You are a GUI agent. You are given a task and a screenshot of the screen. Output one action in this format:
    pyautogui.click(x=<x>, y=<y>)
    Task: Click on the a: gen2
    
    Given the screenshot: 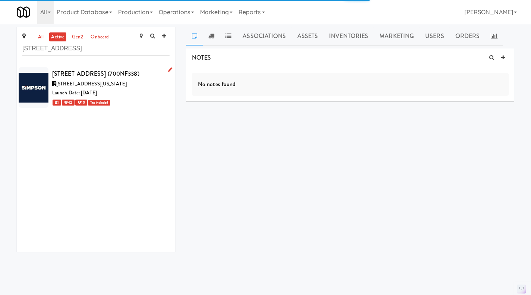 What is the action you would take?
    pyautogui.click(x=77, y=37)
    